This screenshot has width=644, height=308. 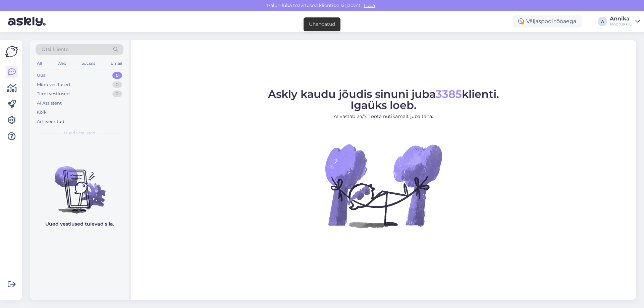 I want to click on span: Luba, so click(x=369, y=5).